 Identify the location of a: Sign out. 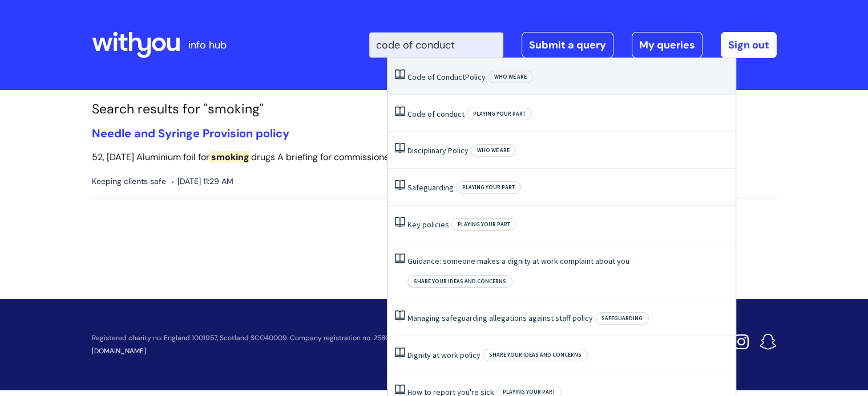
(749, 45).